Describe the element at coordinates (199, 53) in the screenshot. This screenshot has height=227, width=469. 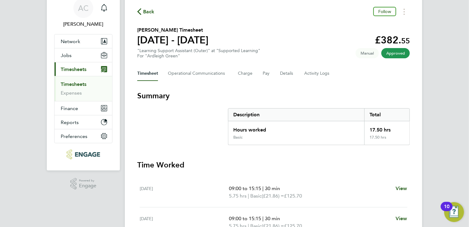
I see `div: "Learning Support Assistant (Outer)" at "Supported Learning"` at that location.